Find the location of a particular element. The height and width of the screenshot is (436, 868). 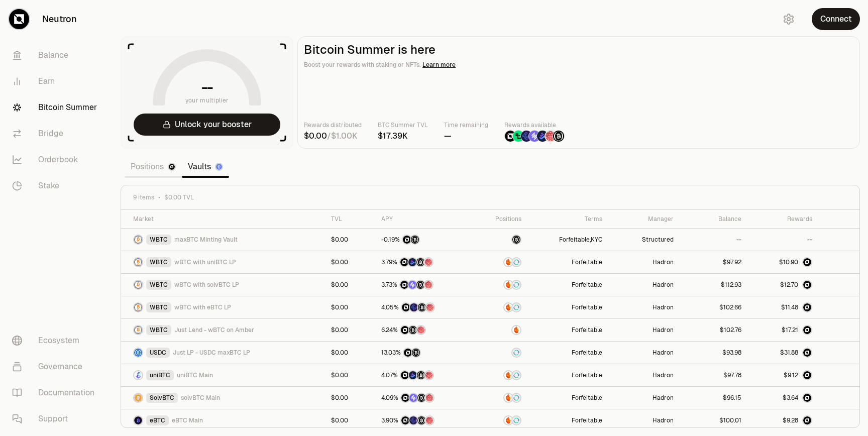

div: WBTC is located at coordinates (159, 330).